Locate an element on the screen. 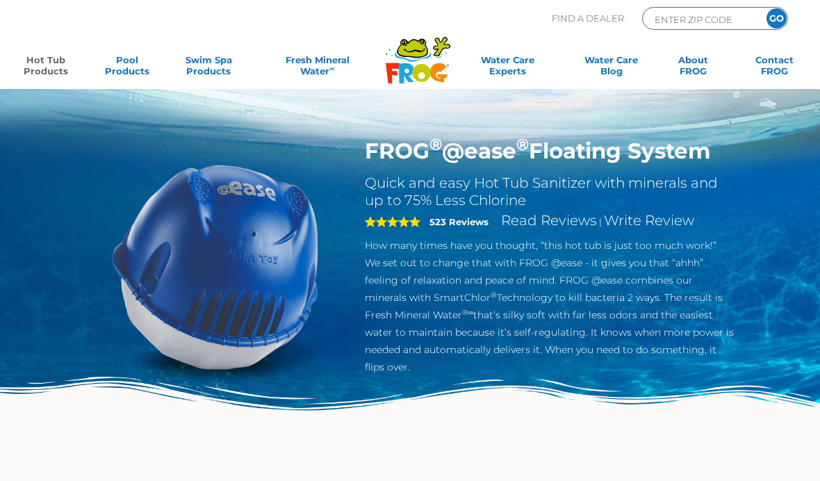 This screenshot has width=820, height=481. img: hot-tub-product-atease-system.png is located at coordinates (215, 266).